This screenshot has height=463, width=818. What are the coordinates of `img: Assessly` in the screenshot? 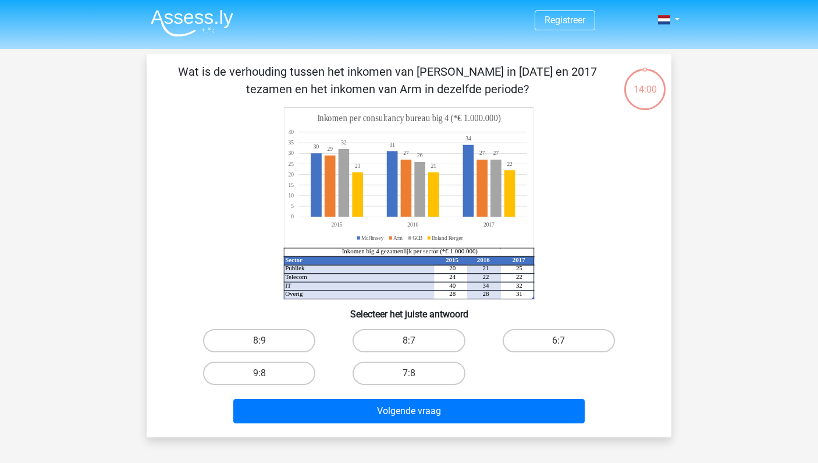 It's located at (192, 23).